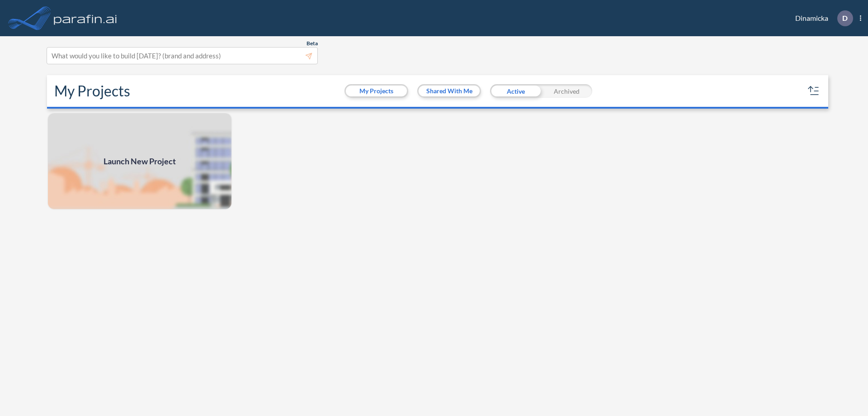  I want to click on p: D, so click(845, 18).